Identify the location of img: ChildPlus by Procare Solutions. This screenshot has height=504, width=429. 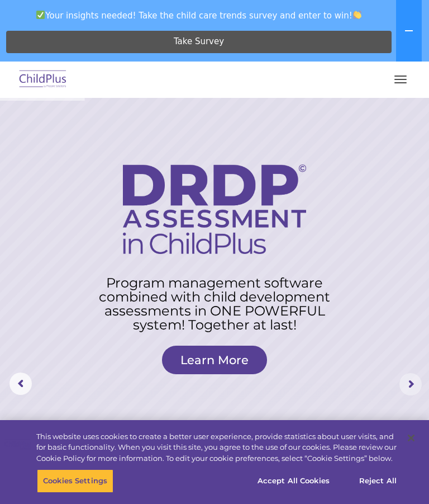
(43, 79).